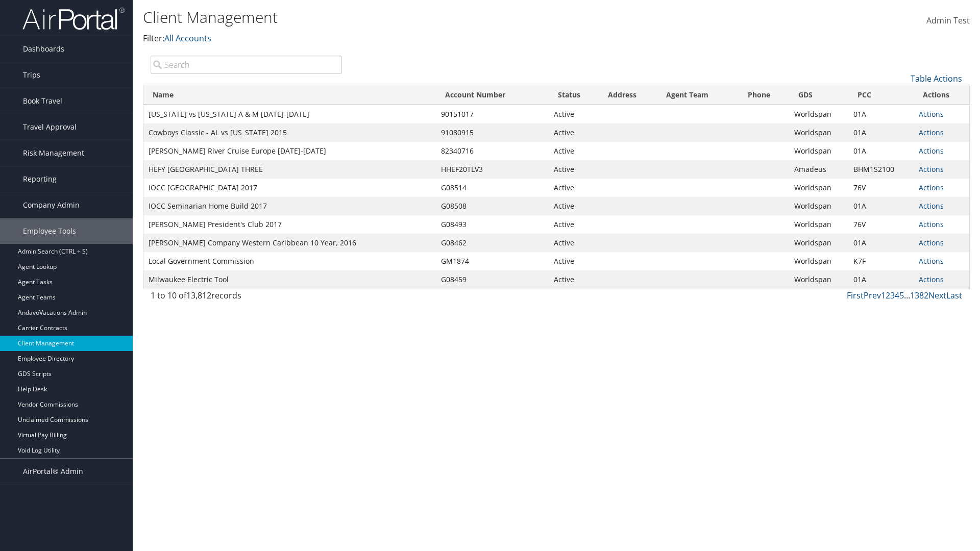 The width and height of the screenshot is (980, 551). What do you see at coordinates (492, 243) in the screenshot?
I see `td: G08462` at bounding box center [492, 243].